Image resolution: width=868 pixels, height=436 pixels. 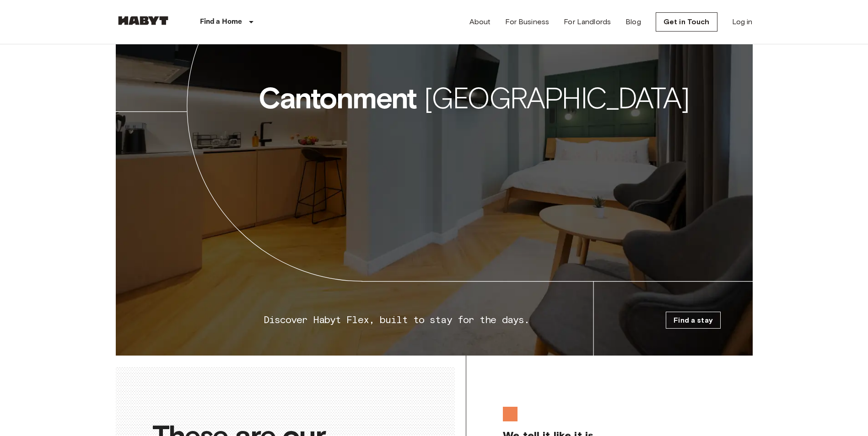 I want to click on a: Get in Touch, so click(x=687, y=22).